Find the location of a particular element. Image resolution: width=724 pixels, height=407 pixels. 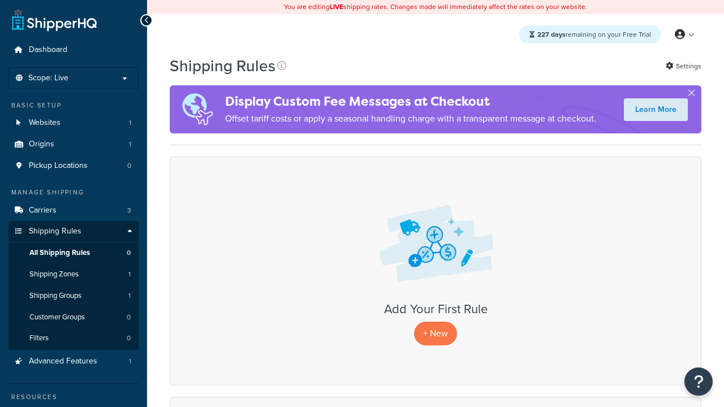

span: Pickup Locations is located at coordinates (58, 166).